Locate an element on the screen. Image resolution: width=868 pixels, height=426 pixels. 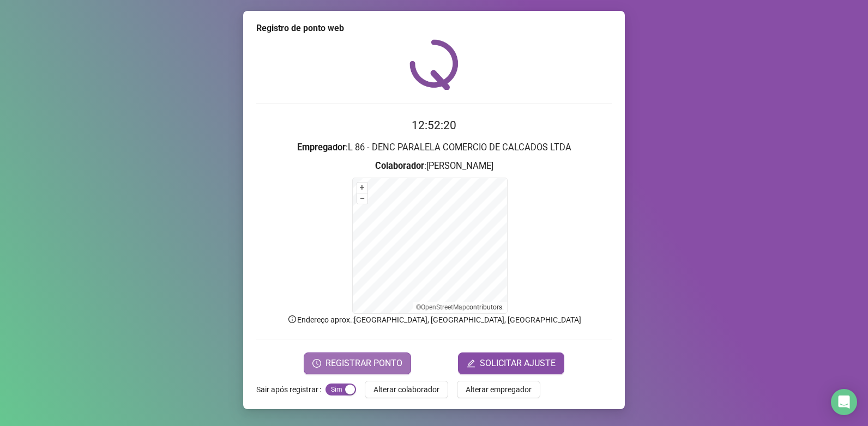
button: REGISTRAR PONTO is located at coordinates (357, 363).